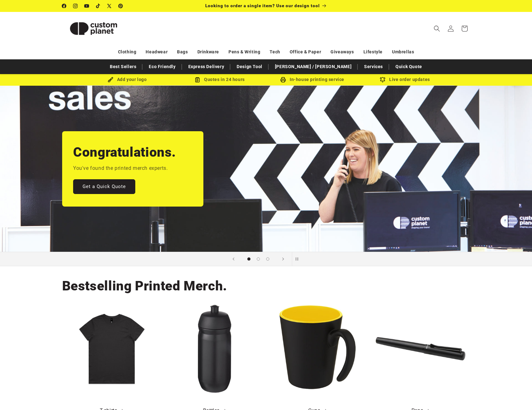  I want to click on a: Design Tool, so click(250, 67).